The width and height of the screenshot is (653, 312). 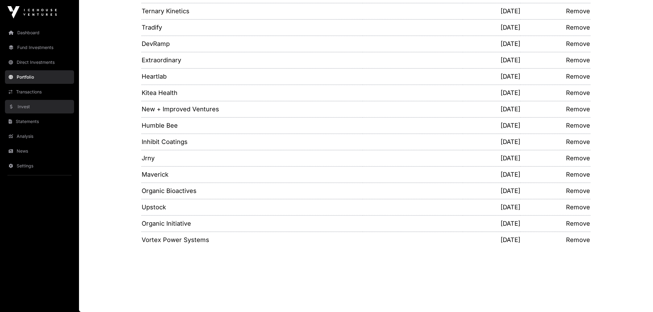 I want to click on p: Kitea Health, so click(x=252, y=93).